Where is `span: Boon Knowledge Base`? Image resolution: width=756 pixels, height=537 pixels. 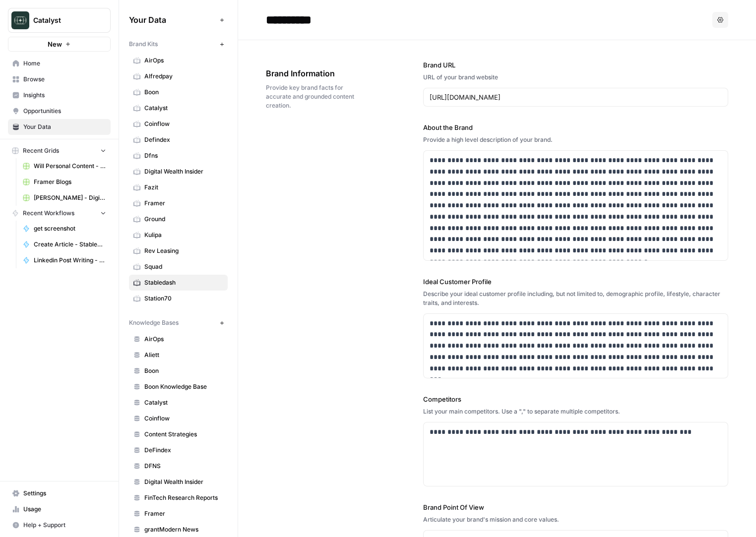
span: Boon Knowledge Base is located at coordinates (184, 387).